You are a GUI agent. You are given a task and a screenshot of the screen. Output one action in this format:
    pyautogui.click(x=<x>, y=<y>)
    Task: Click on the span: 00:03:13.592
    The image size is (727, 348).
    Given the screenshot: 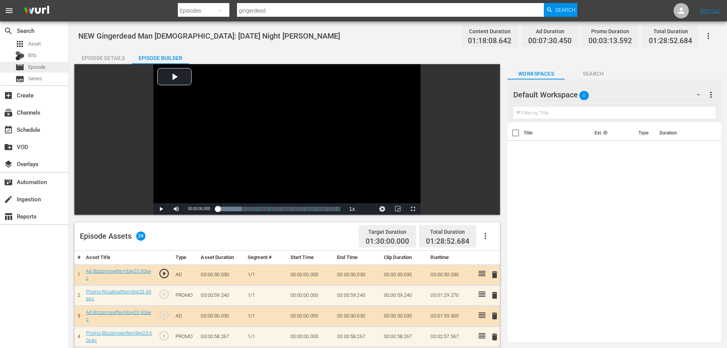 What is the action you would take?
    pyautogui.click(x=610, y=41)
    